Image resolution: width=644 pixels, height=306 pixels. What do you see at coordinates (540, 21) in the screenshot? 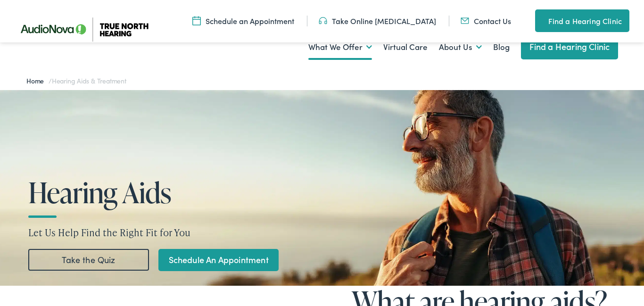
I see `img: utility icon` at bounding box center [540, 21].